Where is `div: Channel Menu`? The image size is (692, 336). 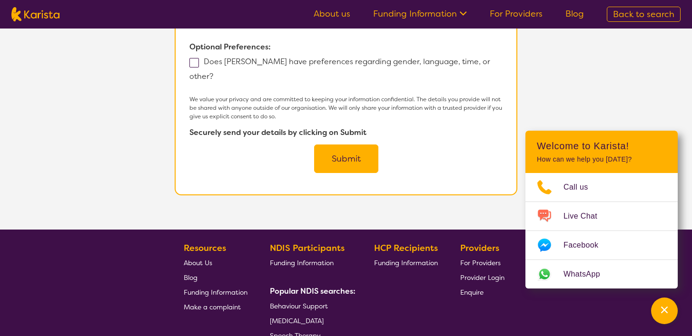 div: Channel Menu is located at coordinates (601, 210).